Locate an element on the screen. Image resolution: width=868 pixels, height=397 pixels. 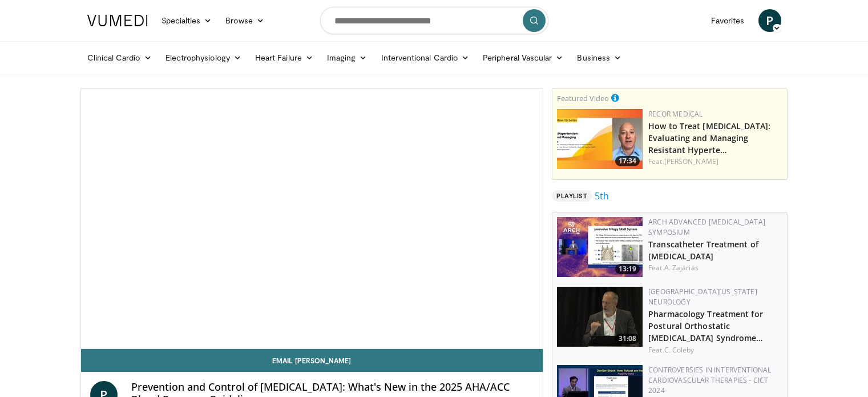
a: 17:34 is located at coordinates (600, 138).